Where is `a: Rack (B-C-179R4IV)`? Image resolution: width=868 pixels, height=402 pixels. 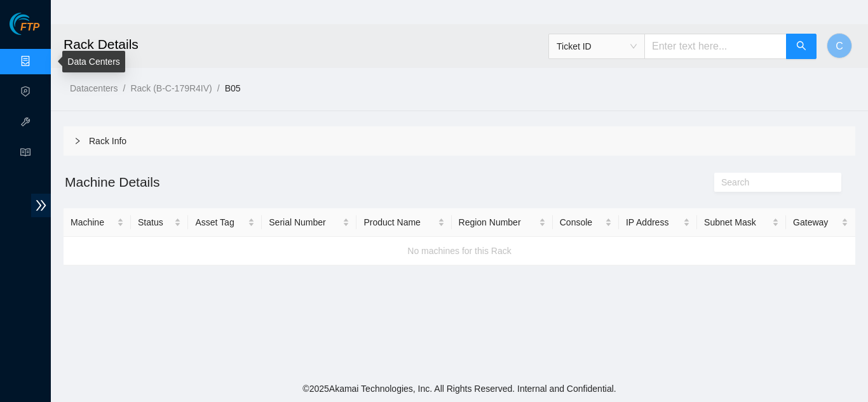 a: Rack (B-C-179R4IV) is located at coordinates (171, 88).